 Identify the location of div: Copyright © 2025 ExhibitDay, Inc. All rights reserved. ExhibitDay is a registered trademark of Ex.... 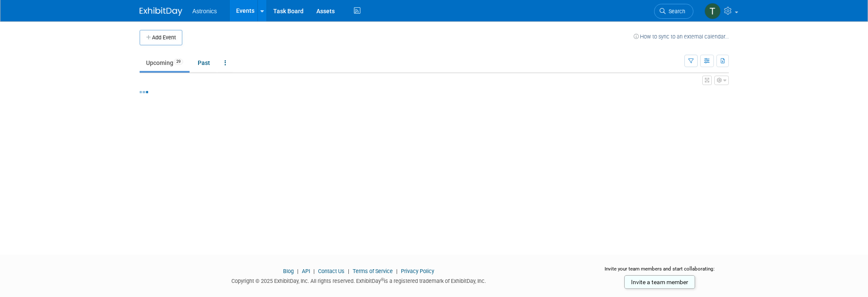
(359, 280).